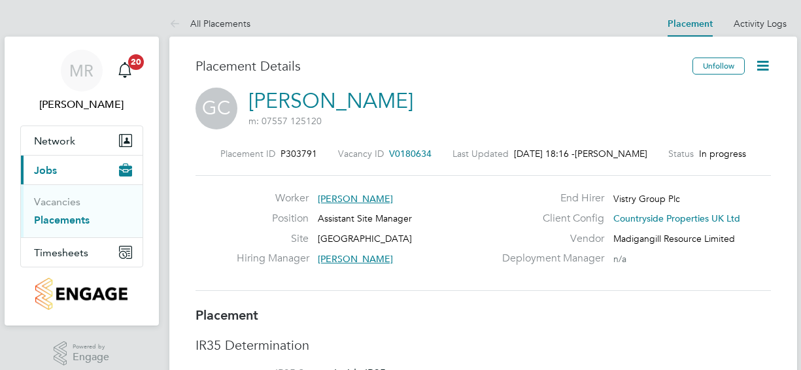 This screenshot has width=801, height=370. I want to click on a: Placement, so click(690, 24).